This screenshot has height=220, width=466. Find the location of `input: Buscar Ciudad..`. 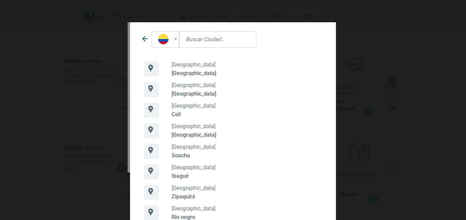

input: Buscar Ciudad.. is located at coordinates (218, 39).